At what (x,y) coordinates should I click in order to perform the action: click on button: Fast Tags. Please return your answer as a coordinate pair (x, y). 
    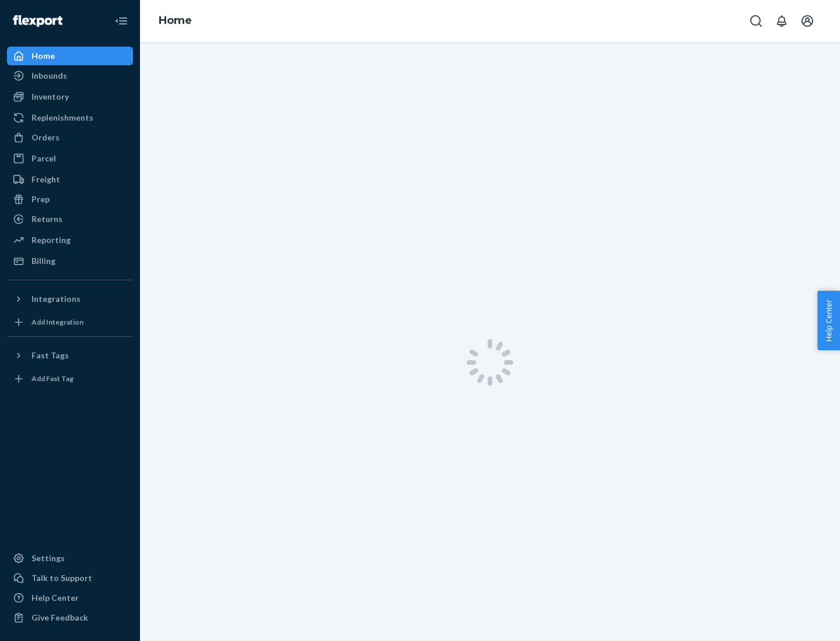
    Looking at the image, I should click on (70, 356).